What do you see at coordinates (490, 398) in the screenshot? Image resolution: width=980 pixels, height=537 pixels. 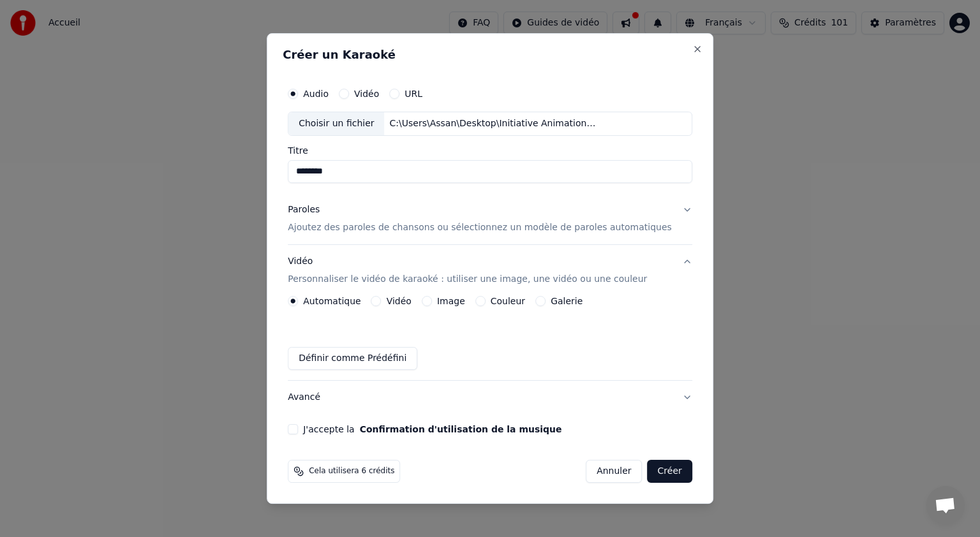 I see `button: Avancé` at bounding box center [490, 398].